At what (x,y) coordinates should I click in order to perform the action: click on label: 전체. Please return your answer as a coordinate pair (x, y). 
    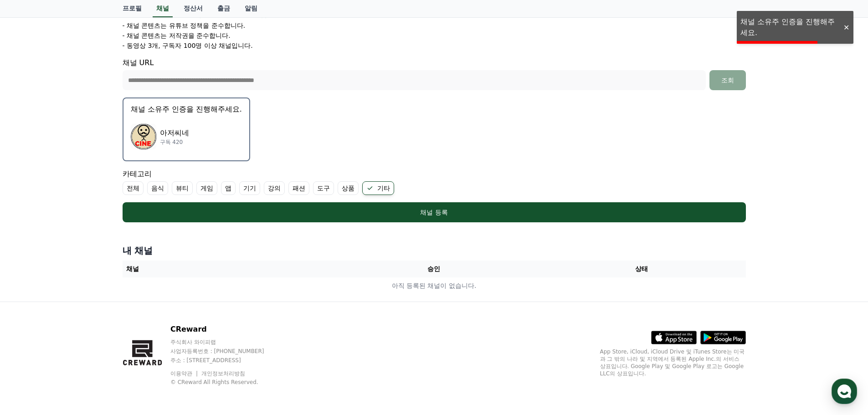
    Looking at the image, I should click on (133, 188).